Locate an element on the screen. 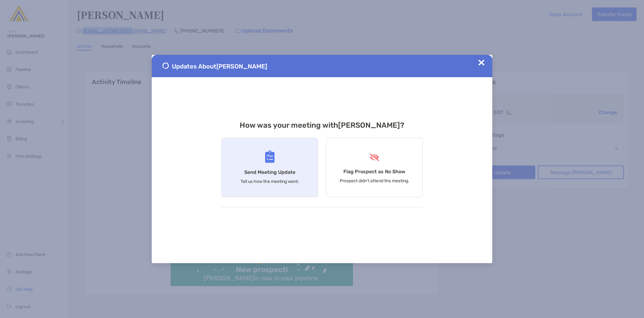 Image resolution: width=644 pixels, height=318 pixels. img: Flag Prospect as No Show is located at coordinates (374, 157).